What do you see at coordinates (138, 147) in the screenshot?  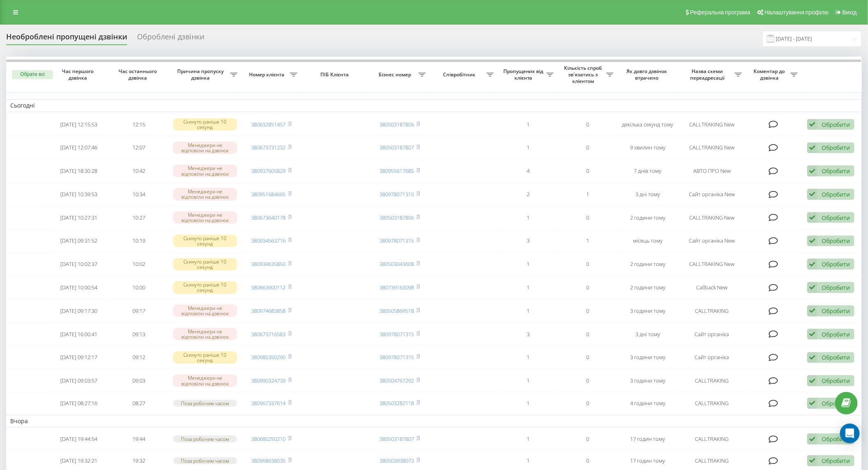 I see `td: 12:07` at bounding box center [138, 147].